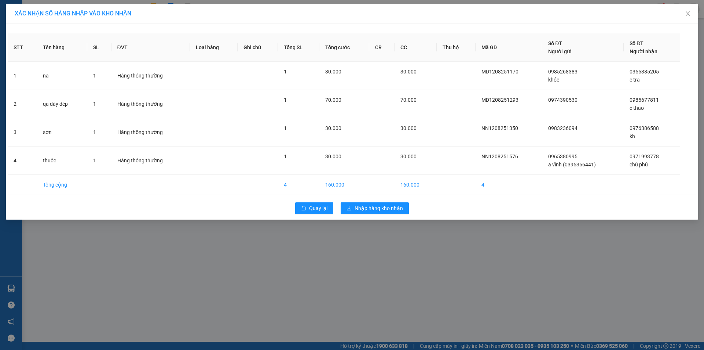 The image size is (704, 350). What do you see at coordinates (500, 128) in the screenshot?
I see `span: NN1208251350` at bounding box center [500, 128].